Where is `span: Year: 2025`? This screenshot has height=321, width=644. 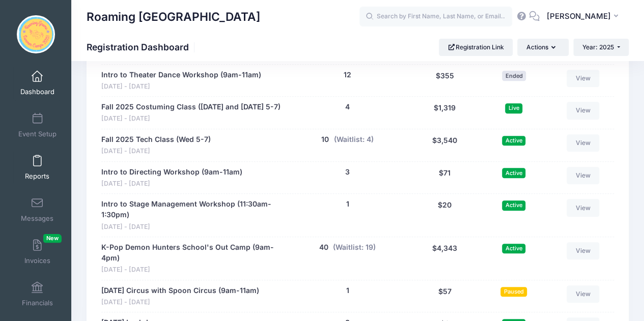
span: Year: 2025 is located at coordinates (598, 47).